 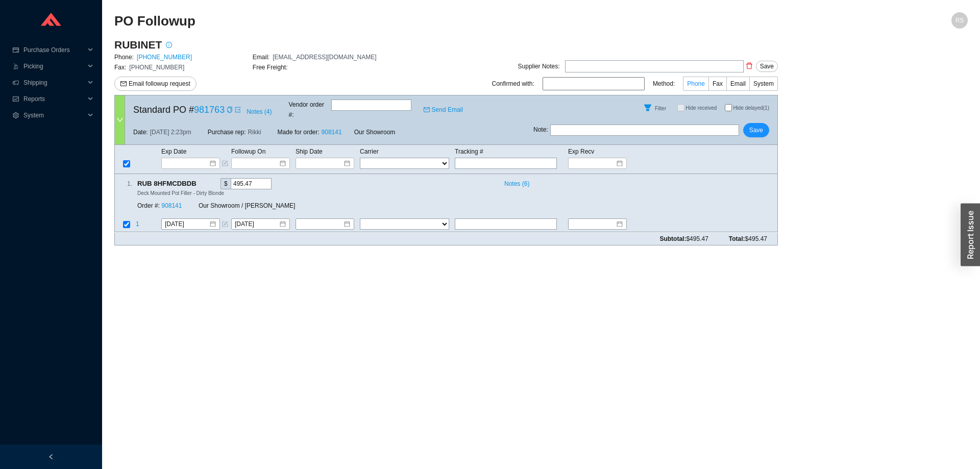 I want to click on span: Date:, so click(x=141, y=132).